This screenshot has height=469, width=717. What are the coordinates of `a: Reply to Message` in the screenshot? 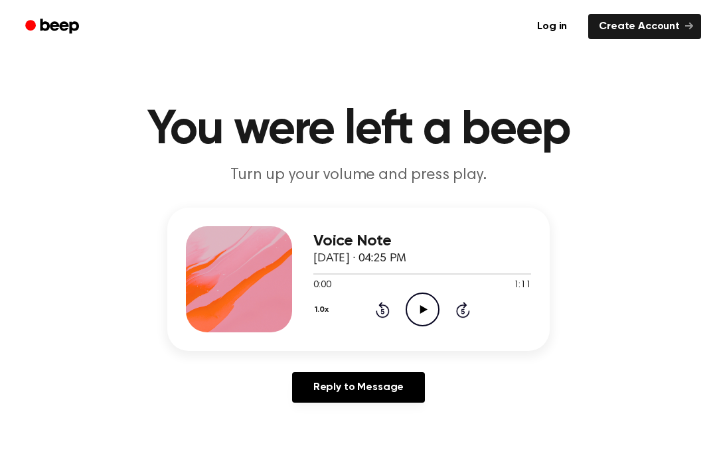 It's located at (359, 388).